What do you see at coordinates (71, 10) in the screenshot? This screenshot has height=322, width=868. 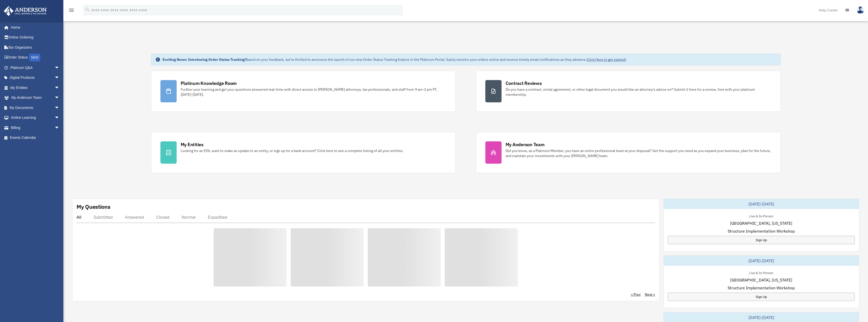 I see `i: menu` at bounding box center [71, 10].